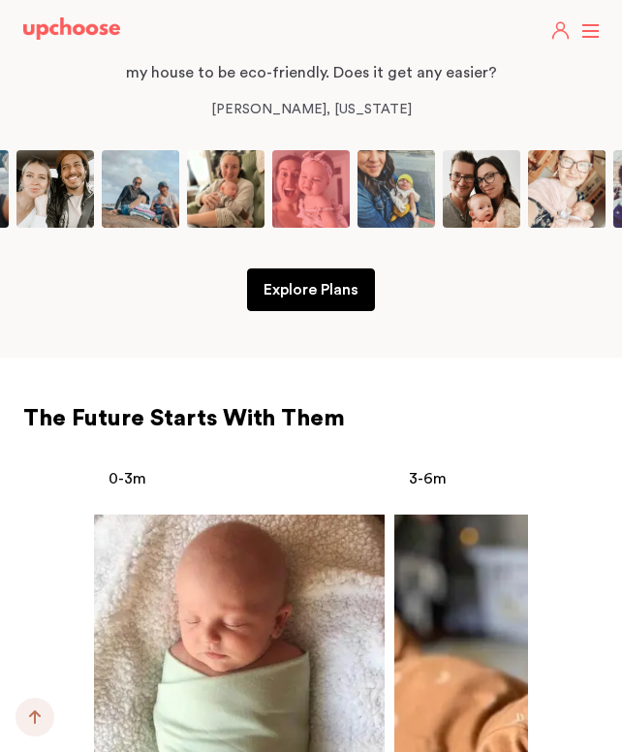 Image resolution: width=622 pixels, height=752 pixels. What do you see at coordinates (311, 290) in the screenshot?
I see `a: Explore Plans` at bounding box center [311, 290].